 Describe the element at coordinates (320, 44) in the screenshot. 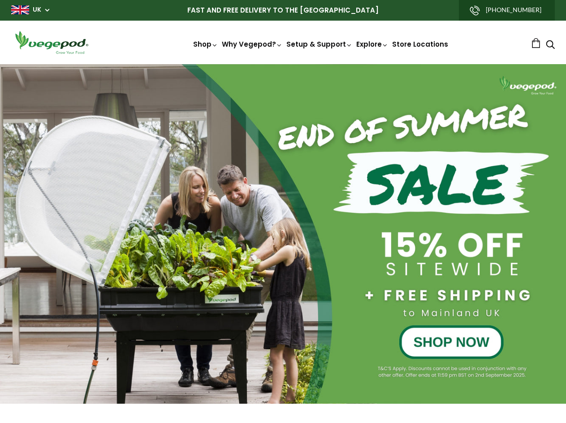

I see `a: Setup & Support` at that location.